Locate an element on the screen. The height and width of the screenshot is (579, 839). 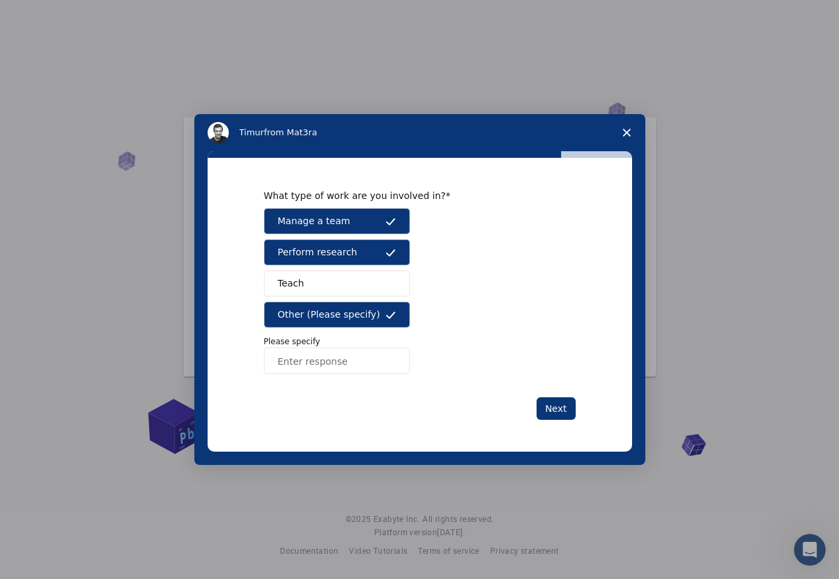
button: Other (Please specify) is located at coordinates (337, 315).